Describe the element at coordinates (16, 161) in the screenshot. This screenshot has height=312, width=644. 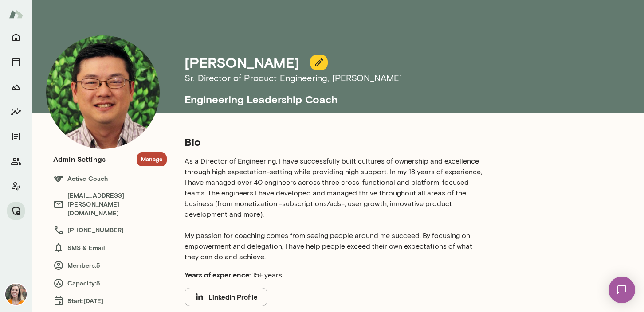
I see `button: Members` at that location.